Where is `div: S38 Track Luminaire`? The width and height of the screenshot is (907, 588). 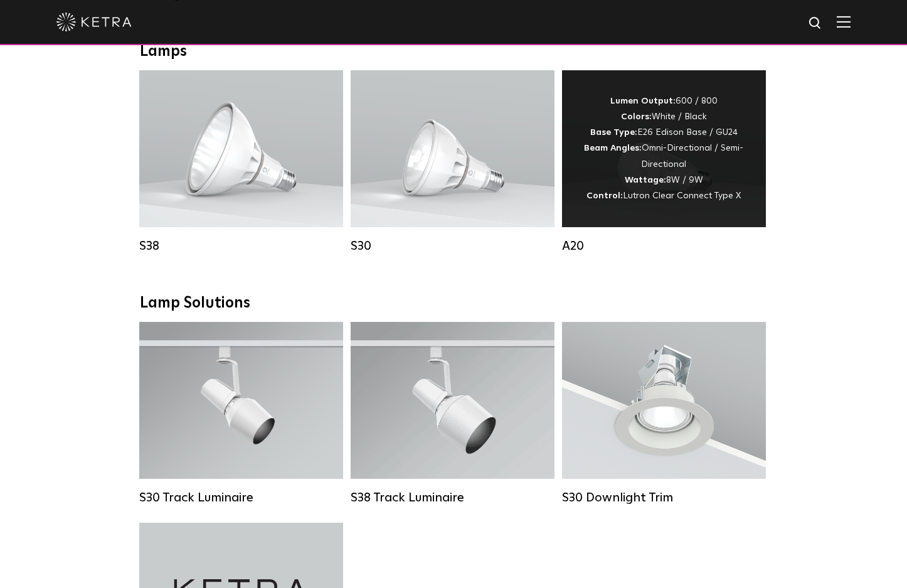
div: S38 Track Luminaire is located at coordinates (452, 497).